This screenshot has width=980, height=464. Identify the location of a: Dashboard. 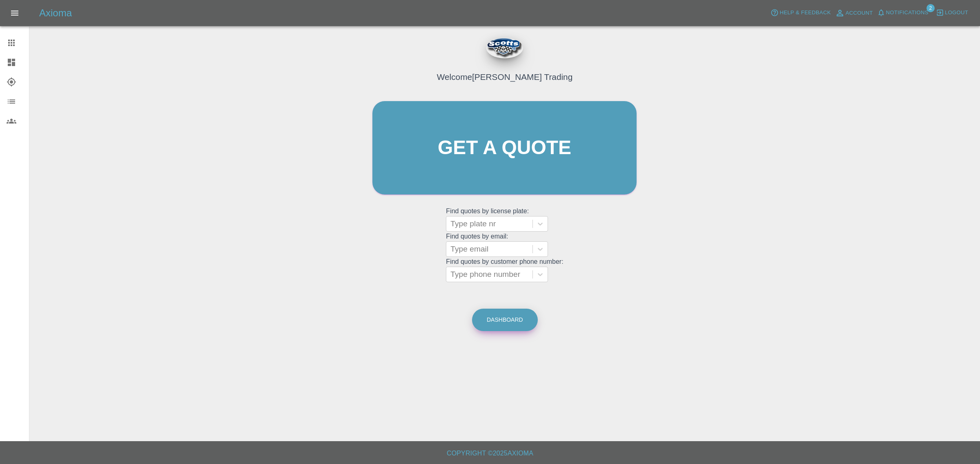
(505, 319).